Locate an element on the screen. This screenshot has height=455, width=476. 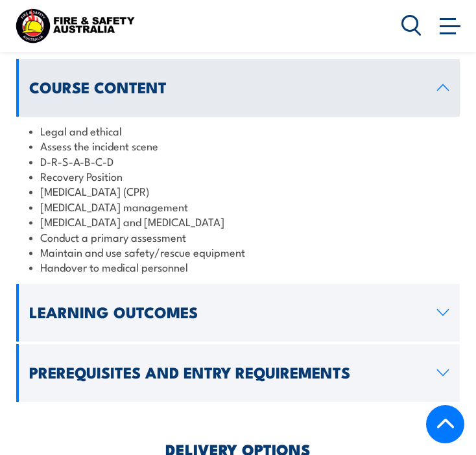
li: Assess the incident scene is located at coordinates (239, 145).